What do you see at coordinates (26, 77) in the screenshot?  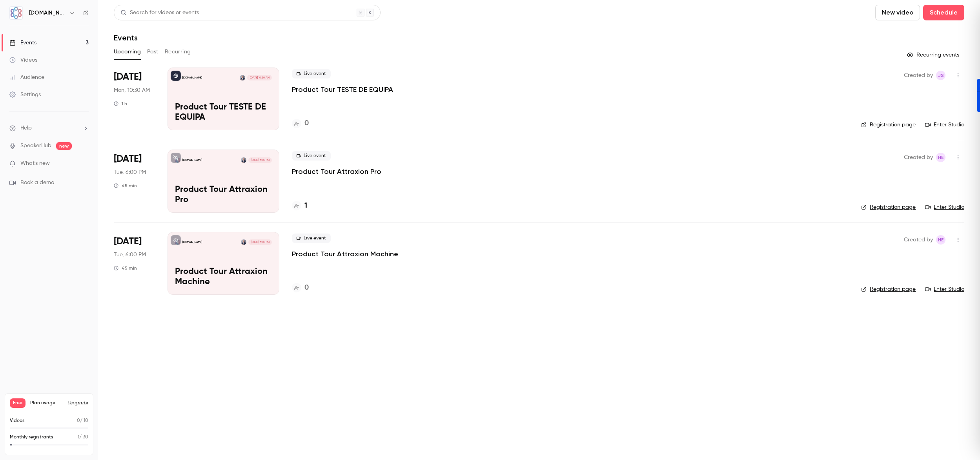 I see `div: Audience` at bounding box center [26, 77].